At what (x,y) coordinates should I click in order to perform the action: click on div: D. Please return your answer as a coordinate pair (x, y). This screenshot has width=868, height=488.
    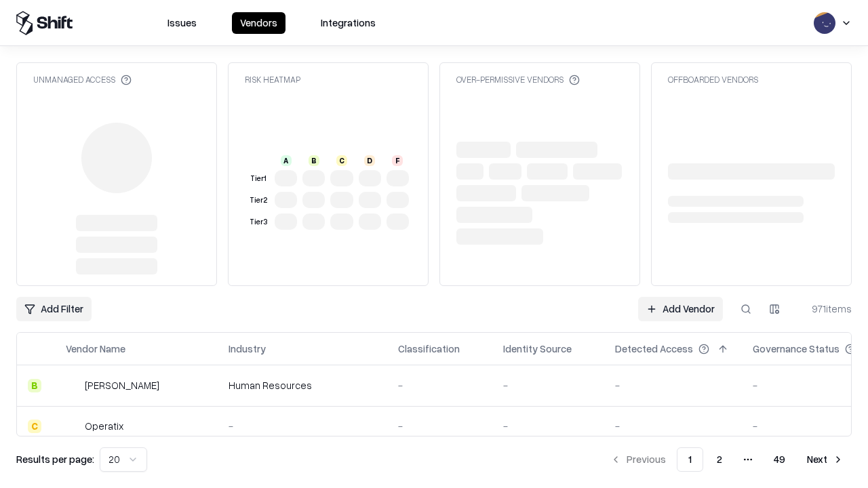
    Looking at the image, I should click on (370, 161).